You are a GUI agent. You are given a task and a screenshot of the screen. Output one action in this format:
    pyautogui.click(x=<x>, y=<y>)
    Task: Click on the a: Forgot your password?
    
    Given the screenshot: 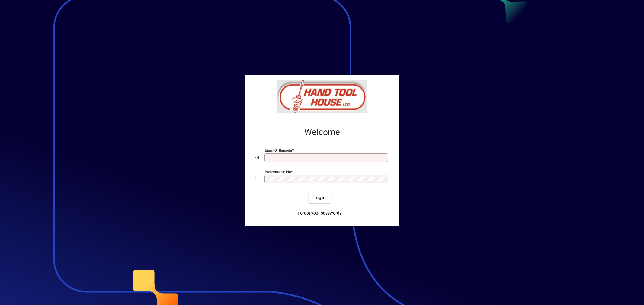 What is the action you would take?
    pyautogui.click(x=319, y=213)
    